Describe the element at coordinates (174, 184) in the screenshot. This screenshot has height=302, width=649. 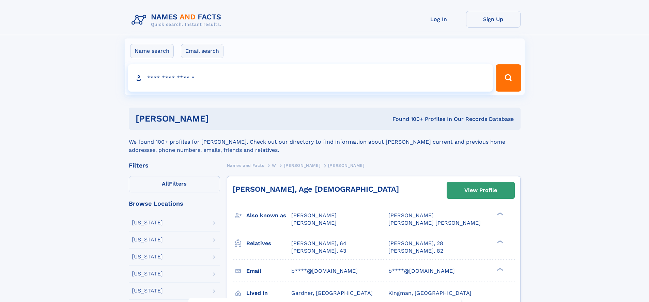
I see `label: Filters` at that location.